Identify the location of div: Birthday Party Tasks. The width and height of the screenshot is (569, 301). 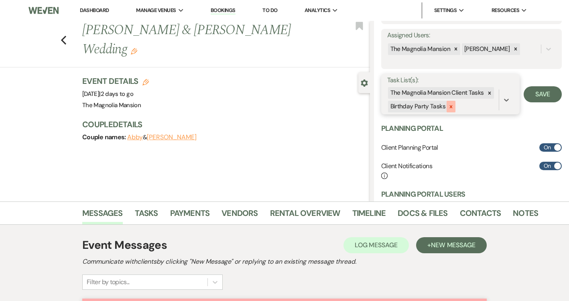
(417, 106).